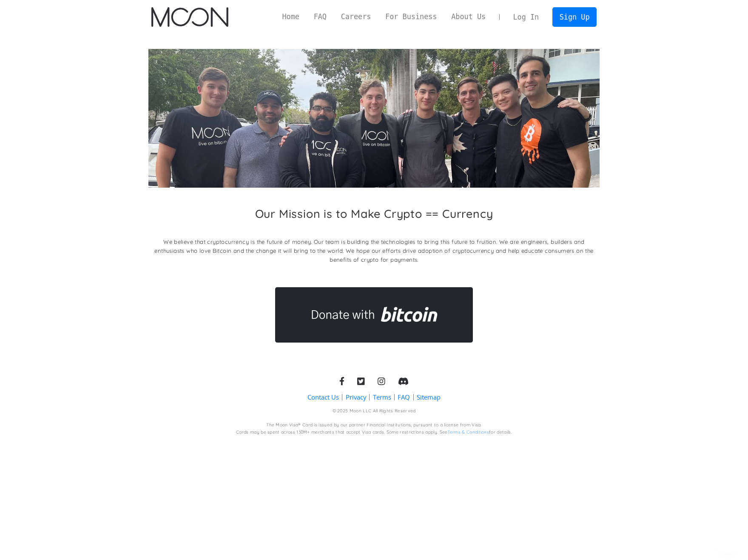 The image size is (748, 560). What do you see at coordinates (291, 16) in the screenshot?
I see `a: Home` at bounding box center [291, 16].